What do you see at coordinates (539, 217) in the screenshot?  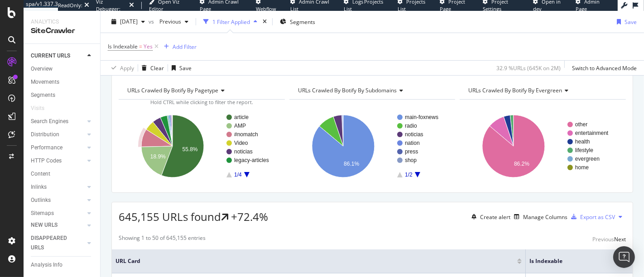 I see `button: Manage Columns` at bounding box center [539, 217].